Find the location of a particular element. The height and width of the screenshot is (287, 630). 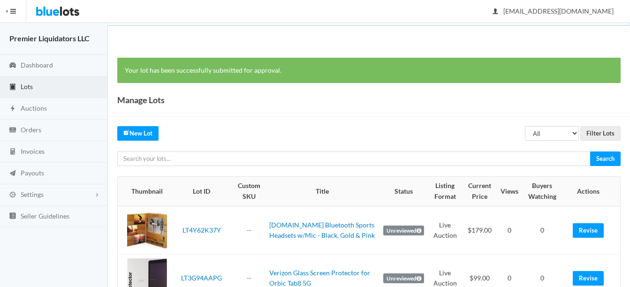

ion-icon: calculator is located at coordinates (13, 152).